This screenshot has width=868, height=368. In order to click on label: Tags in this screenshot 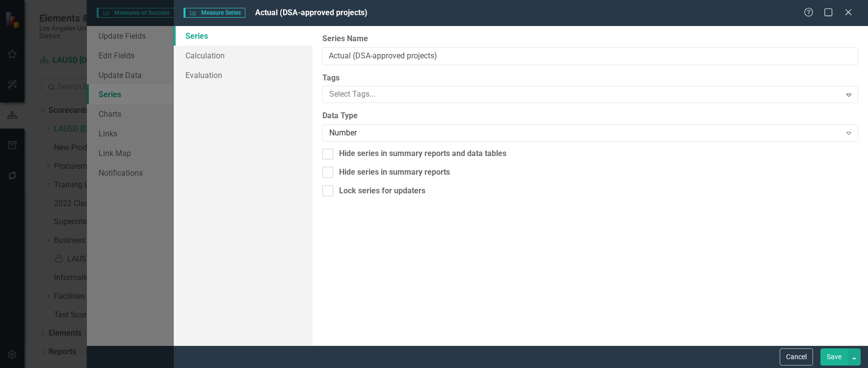, I will do `click(590, 78)`.